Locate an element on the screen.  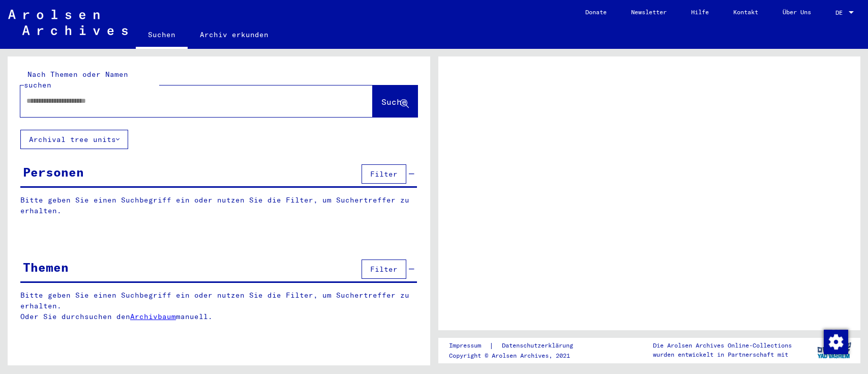
div: Personen is located at coordinates (54, 172).